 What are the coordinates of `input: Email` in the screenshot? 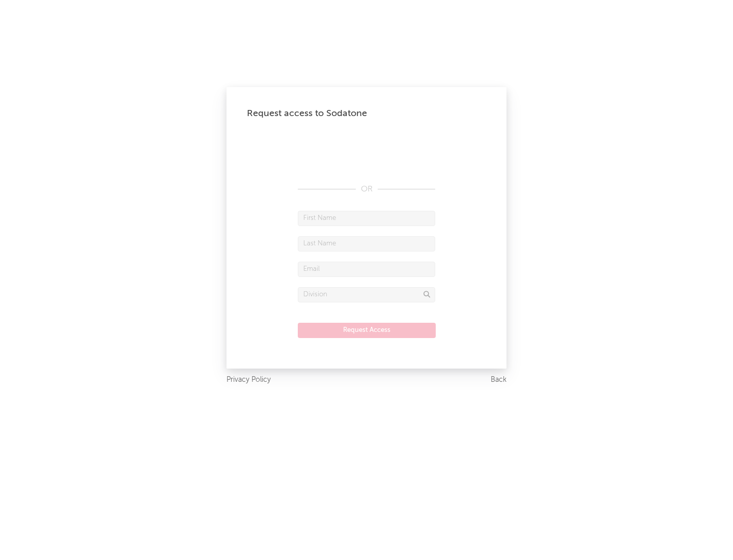 It's located at (366, 269).